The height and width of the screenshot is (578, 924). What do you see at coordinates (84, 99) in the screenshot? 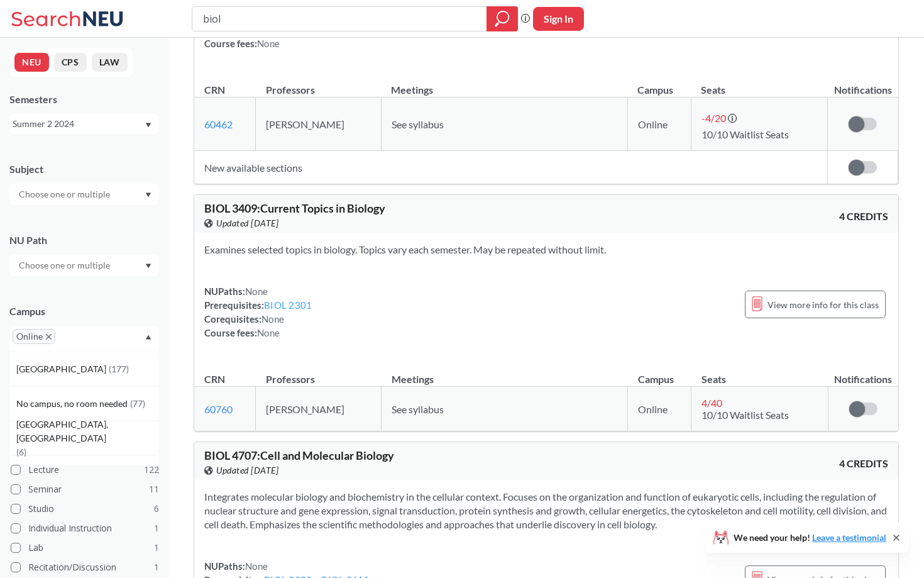
I see `div: Semesters` at bounding box center [84, 99].